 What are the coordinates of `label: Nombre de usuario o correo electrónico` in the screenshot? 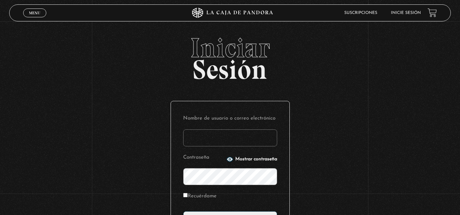 It's located at (230, 119).